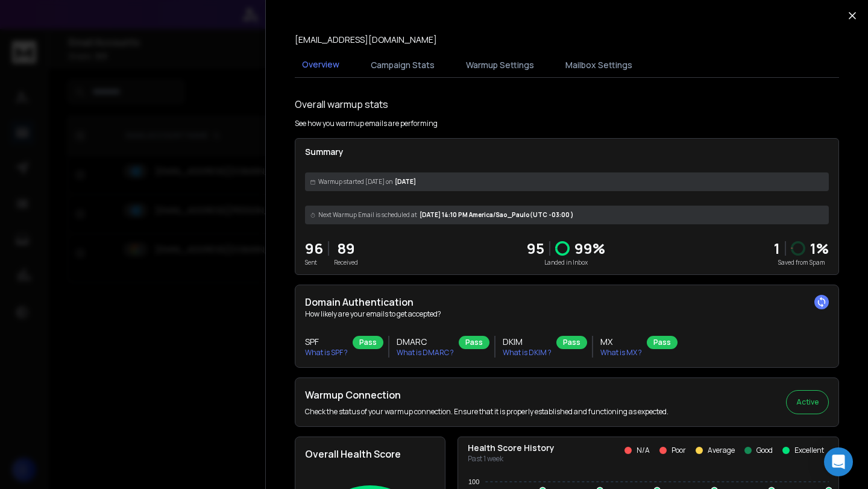 The image size is (868, 489). Describe the element at coordinates (511, 459) in the screenshot. I see `p: Past 1 week` at that location.